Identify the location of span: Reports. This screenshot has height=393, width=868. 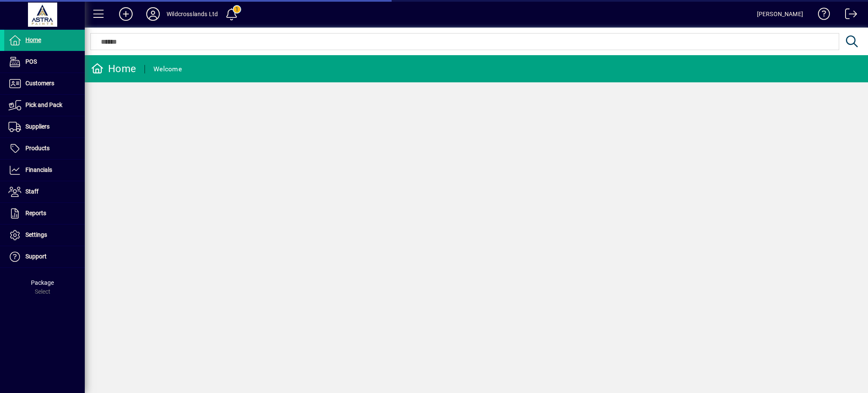
(35, 213).